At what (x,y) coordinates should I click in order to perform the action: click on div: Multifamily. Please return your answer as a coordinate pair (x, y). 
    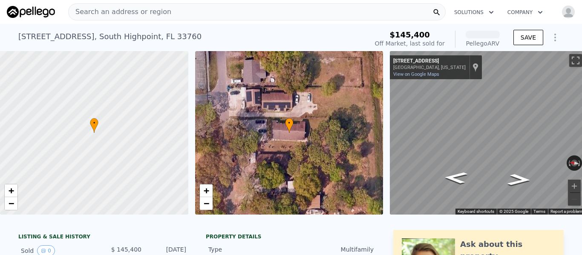
    Looking at the image, I should click on (332, 250).